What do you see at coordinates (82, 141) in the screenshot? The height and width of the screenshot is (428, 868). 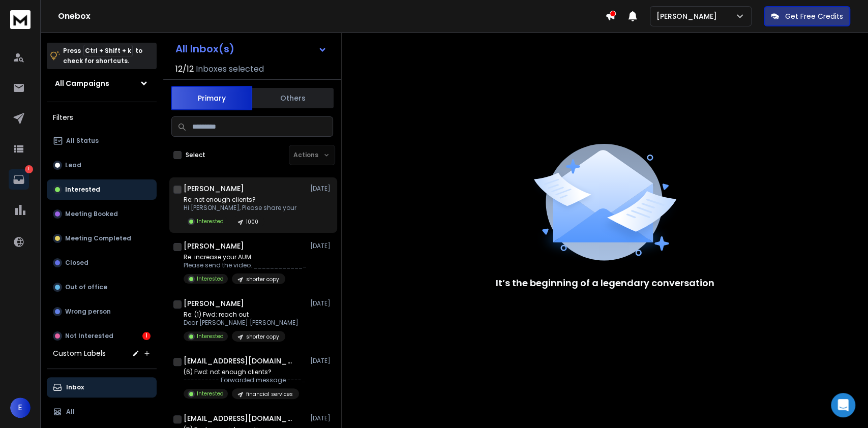 I see `p: All Status` at bounding box center [82, 141].